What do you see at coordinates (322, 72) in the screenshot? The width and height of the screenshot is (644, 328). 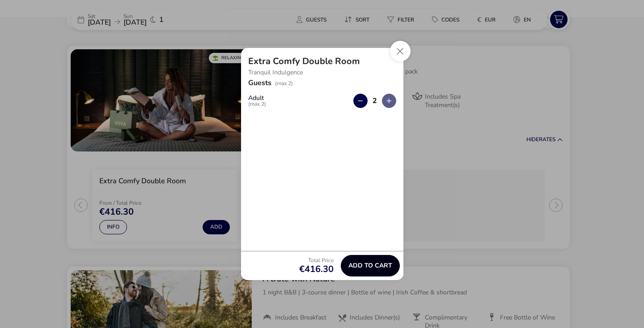 I see `p: Tranquil Indulgence` at bounding box center [322, 72].